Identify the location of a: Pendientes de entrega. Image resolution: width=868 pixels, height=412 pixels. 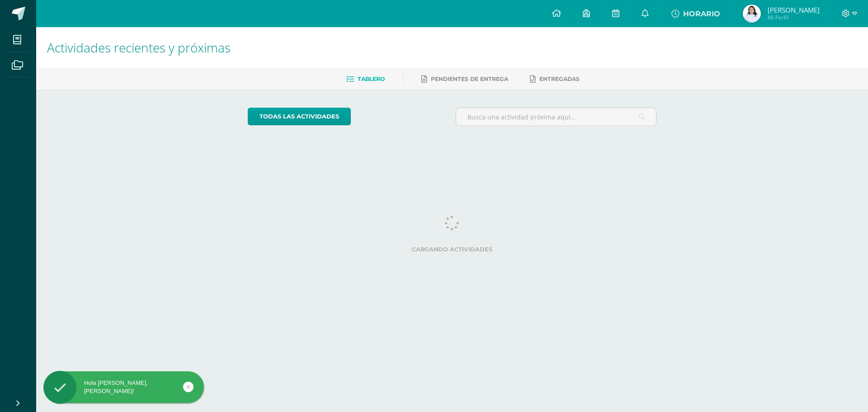
(465, 79).